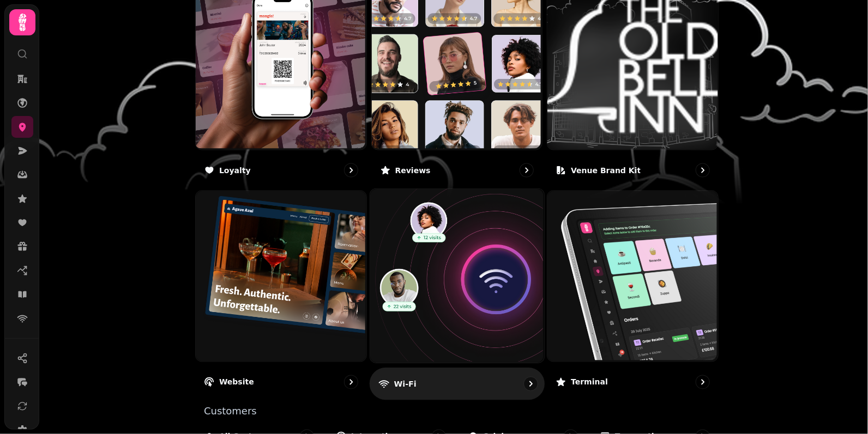  Describe the element at coordinates (457, 295) in the screenshot. I see `a: Wi-FiWi-Fi` at that location.